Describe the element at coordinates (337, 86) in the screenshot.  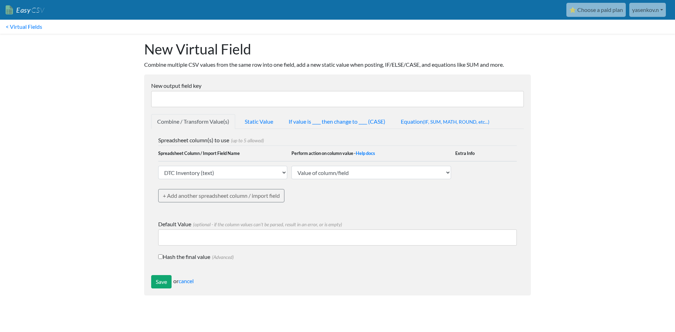
I see `label: New output field key` at that location.